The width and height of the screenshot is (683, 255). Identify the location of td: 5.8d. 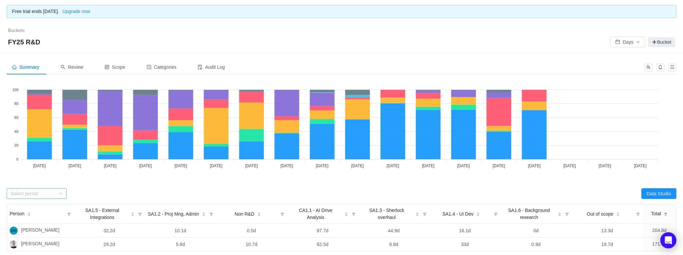
(180, 244).